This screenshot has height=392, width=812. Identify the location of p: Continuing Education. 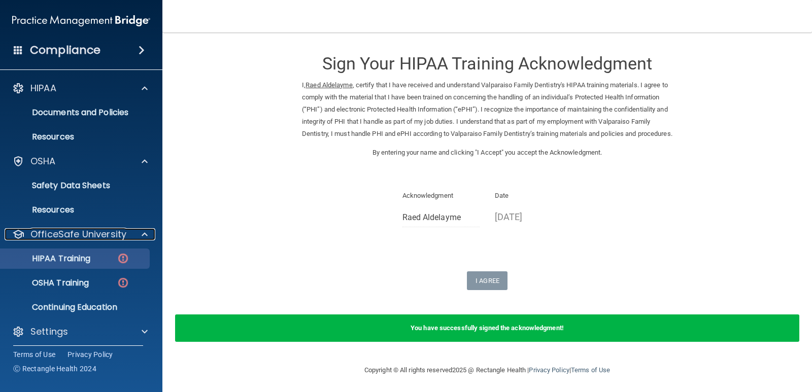
(76, 308).